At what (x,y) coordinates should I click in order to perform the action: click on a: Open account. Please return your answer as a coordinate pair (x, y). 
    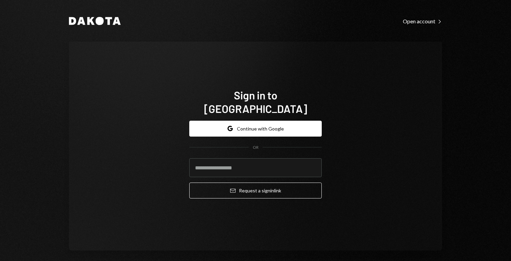
    Looking at the image, I should click on (422, 21).